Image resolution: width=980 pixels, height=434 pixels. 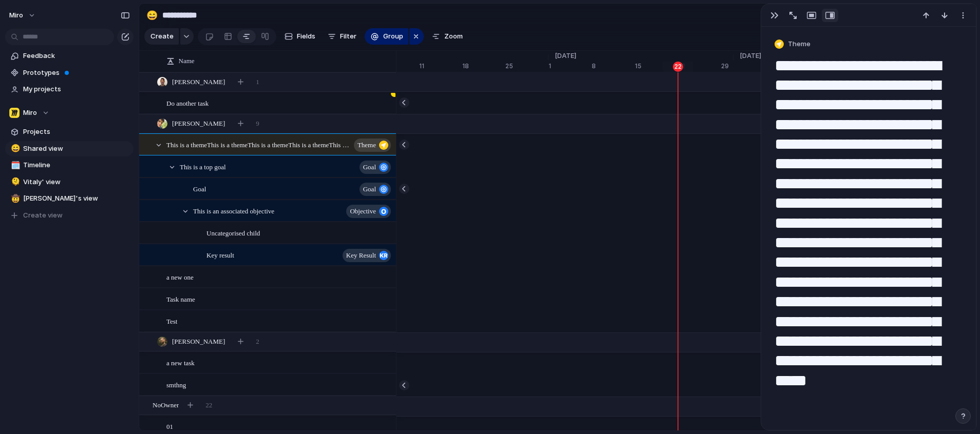 What do you see at coordinates (16, 15) in the screenshot?
I see `span: miro` at bounding box center [16, 15].